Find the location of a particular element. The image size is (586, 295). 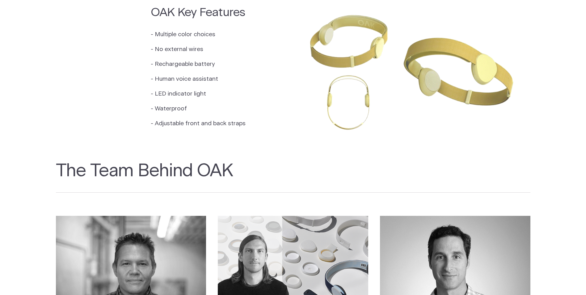

p: - Adjustable front and back straps is located at coordinates (198, 124).